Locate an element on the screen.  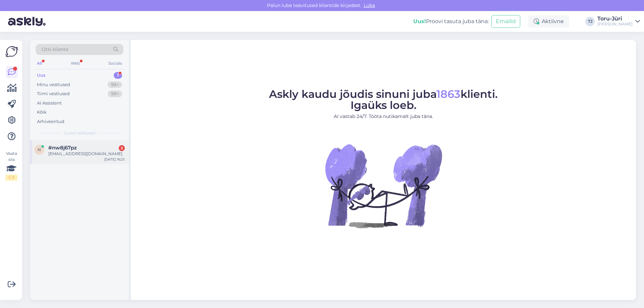
div: Tiimi vestlused is located at coordinates (53, 94).